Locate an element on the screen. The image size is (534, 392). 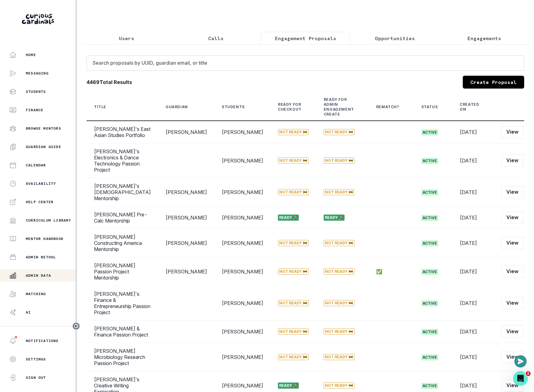
p: Students is located at coordinates (35, 91).